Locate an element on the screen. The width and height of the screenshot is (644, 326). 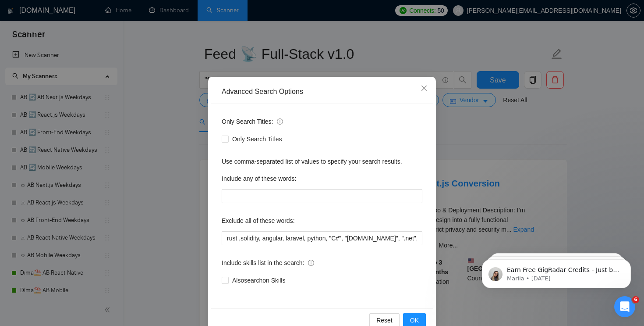
img: Profile image for Mariia is located at coordinates (27, 33).